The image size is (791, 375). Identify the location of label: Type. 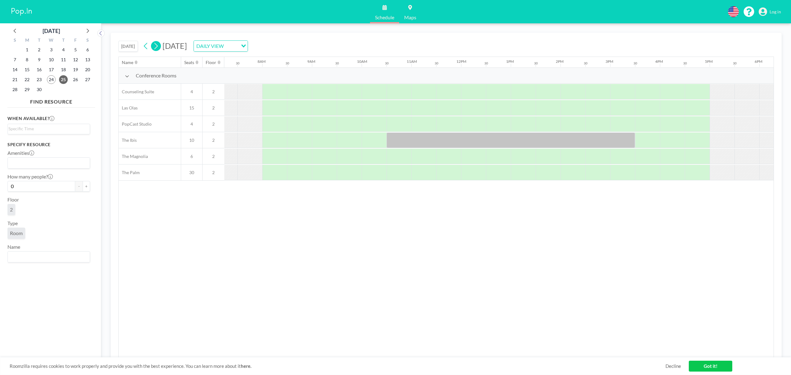
(12, 223).